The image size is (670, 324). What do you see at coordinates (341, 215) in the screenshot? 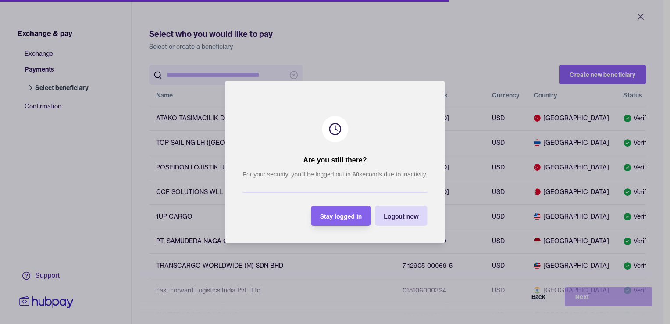
I see `button: Stay logged in` at bounding box center [341, 215].